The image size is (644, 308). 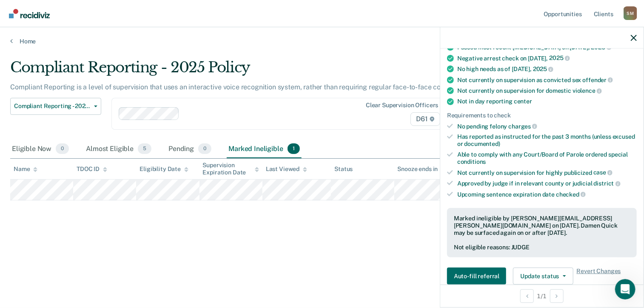 I want to click on span: 5, so click(x=145, y=149).